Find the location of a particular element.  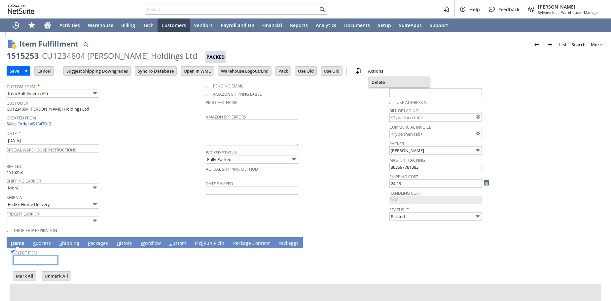

span: Reports is located at coordinates (299, 25).